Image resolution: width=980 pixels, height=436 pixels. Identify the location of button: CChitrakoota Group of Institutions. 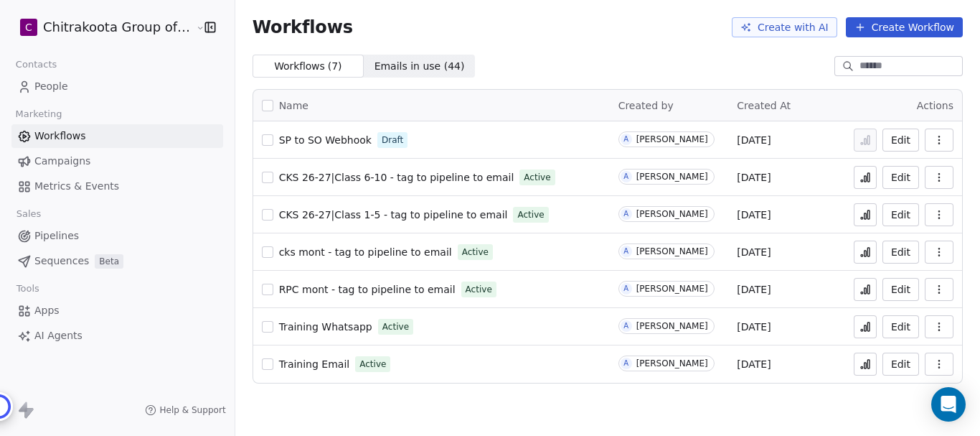
(102, 27).